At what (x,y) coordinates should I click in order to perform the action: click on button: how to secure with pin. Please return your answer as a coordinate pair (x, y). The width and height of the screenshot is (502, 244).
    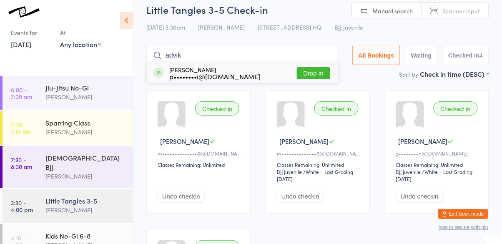
    Looking at the image, I should click on (463, 227).